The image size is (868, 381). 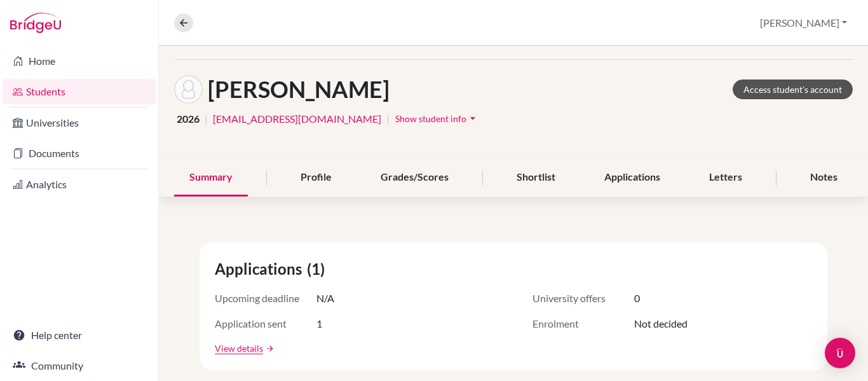 What do you see at coordinates (188, 89) in the screenshot?
I see `img: Mariana Young's avatar` at bounding box center [188, 89].